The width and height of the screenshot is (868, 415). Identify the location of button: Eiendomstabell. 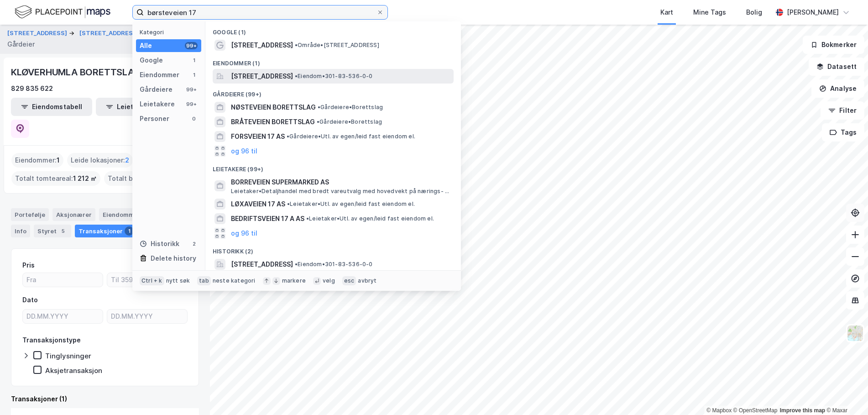
(51, 107).